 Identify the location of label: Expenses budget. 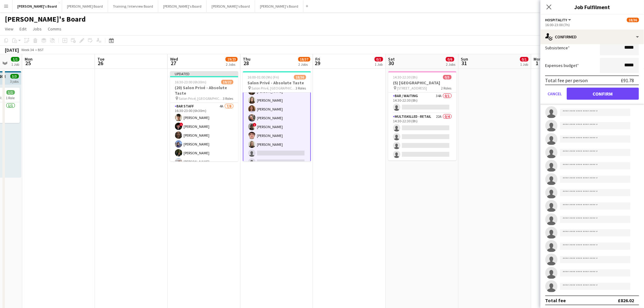
(562, 65).